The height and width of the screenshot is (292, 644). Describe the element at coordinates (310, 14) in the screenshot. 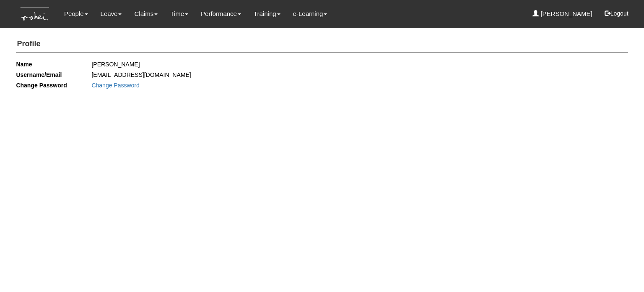

I see `a: e-Learning` at that location.